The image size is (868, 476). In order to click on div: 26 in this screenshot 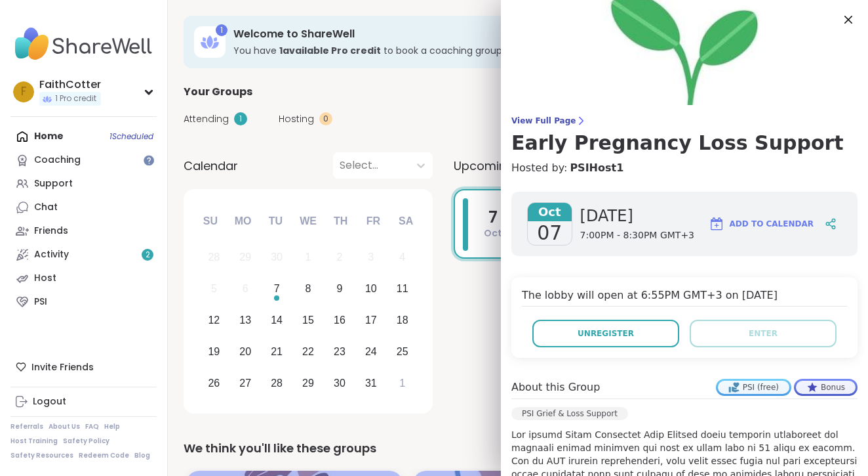, I will do `click(214, 382)`.